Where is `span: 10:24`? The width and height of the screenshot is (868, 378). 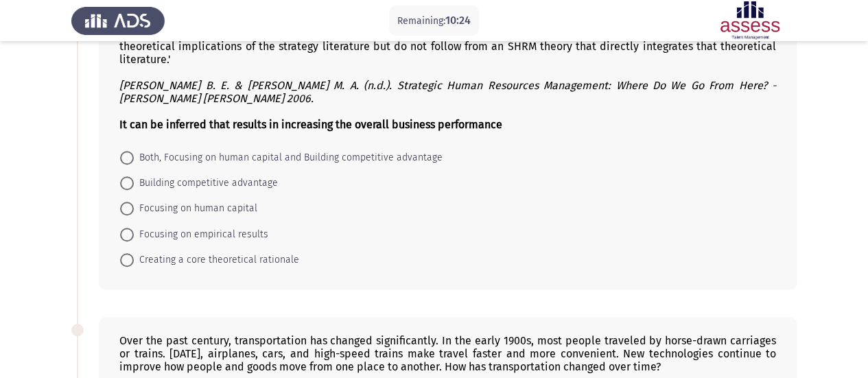 span: 10:24 is located at coordinates (457, 20).